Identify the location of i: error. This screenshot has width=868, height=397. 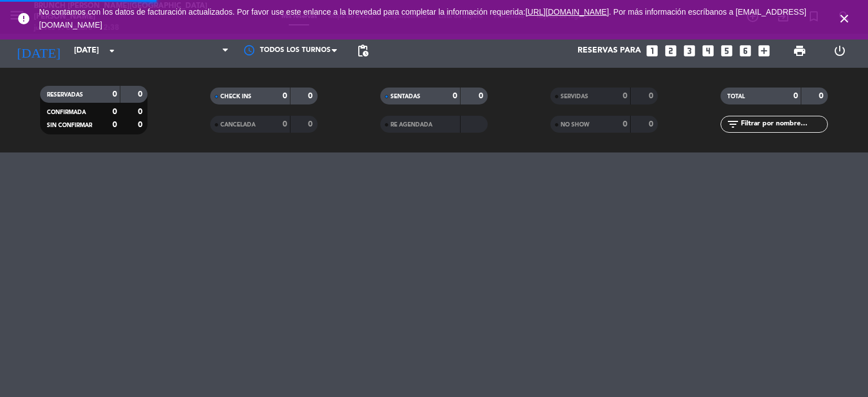
(24, 19).